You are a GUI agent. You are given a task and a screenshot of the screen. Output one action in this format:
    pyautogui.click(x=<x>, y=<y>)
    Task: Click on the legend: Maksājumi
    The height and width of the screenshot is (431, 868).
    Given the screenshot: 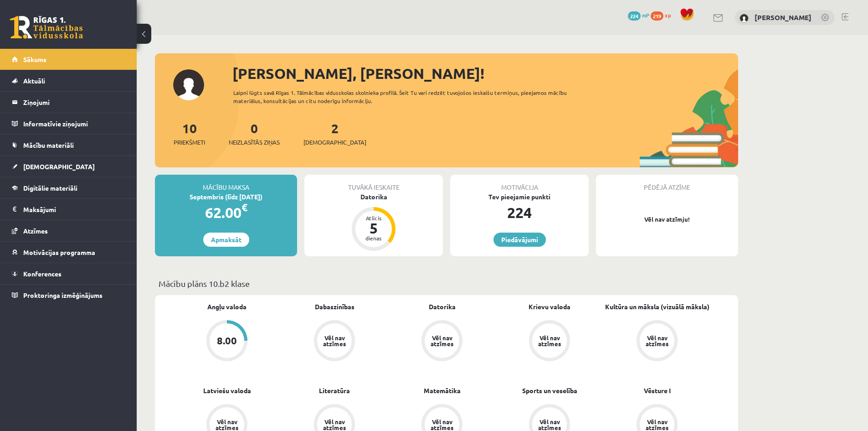 What is the action you would take?
    pyautogui.click(x=74, y=210)
    